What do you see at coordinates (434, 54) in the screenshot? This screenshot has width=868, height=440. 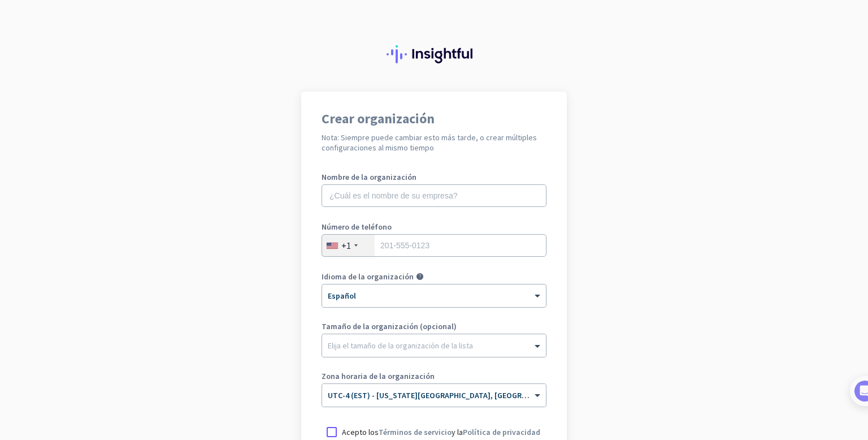 I see `img: Insightful` at bounding box center [434, 54].